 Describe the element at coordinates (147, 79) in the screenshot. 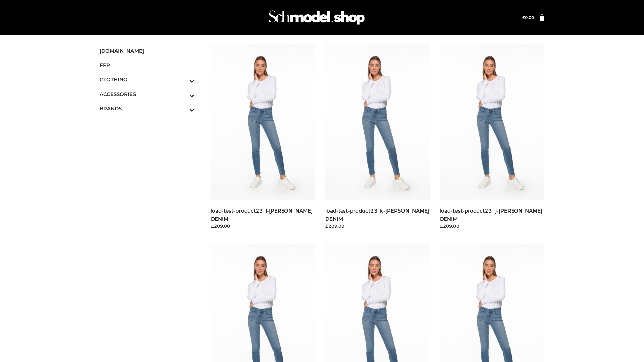

I see `a: CLOTHINGToggle Submenu` at that location.